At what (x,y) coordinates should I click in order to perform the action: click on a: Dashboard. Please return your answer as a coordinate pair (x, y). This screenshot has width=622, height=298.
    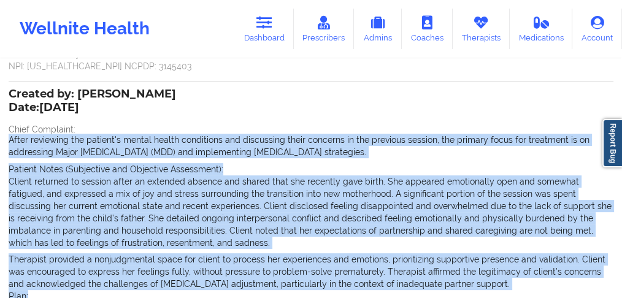
    Looking at the image, I should click on (265, 29).